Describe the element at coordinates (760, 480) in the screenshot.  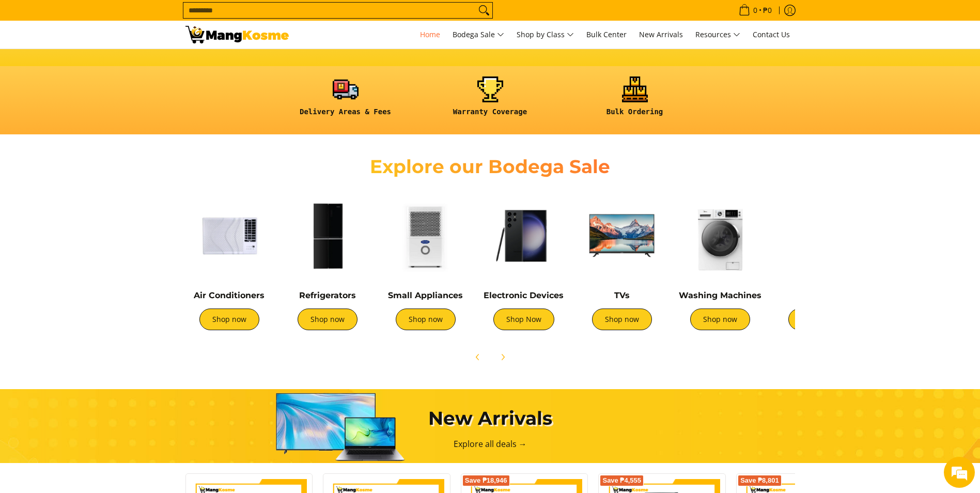
I see `span: Save ₱8,801` at that location.